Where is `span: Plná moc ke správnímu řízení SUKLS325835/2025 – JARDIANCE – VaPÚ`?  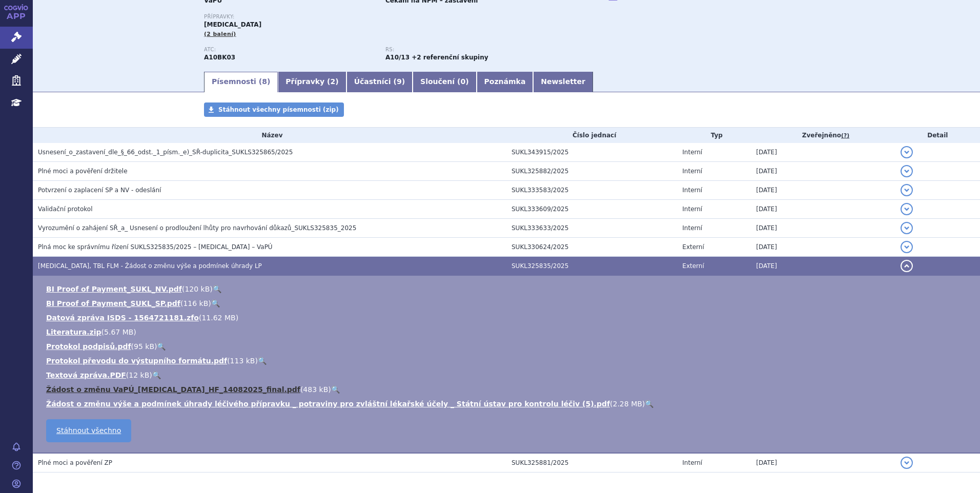 span: Plná moc ke správnímu řízení SUKLS325835/2025 – JARDIANCE – VaPÚ is located at coordinates (155, 247).